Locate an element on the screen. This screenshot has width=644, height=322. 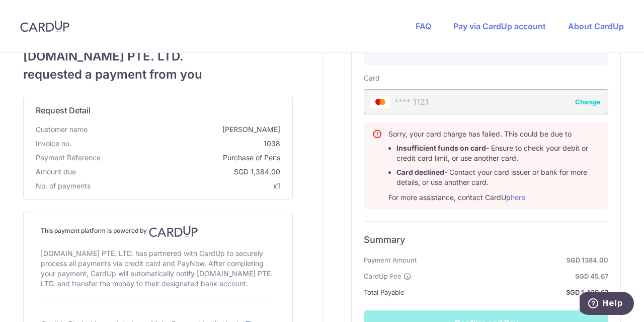
label: Card is located at coordinates (372, 79).